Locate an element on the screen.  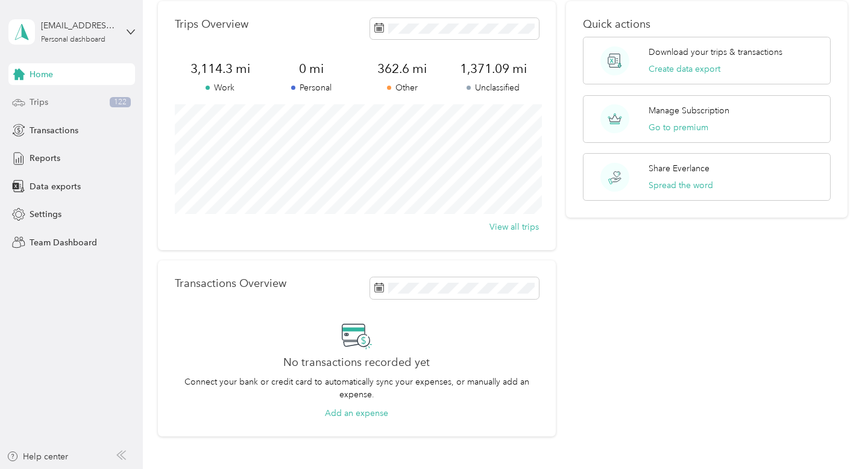
span: Home is located at coordinates (41, 74).